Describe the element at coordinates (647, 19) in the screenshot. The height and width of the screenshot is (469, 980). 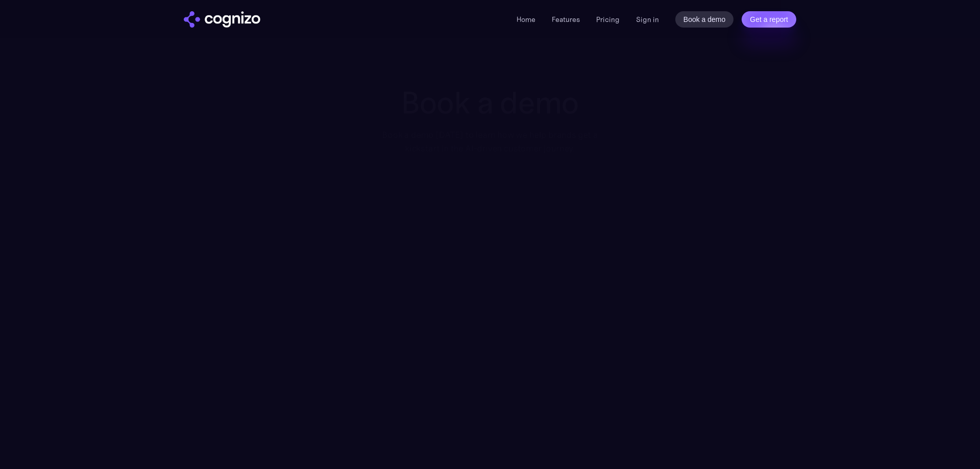
I see `a: Sign in` at that location.